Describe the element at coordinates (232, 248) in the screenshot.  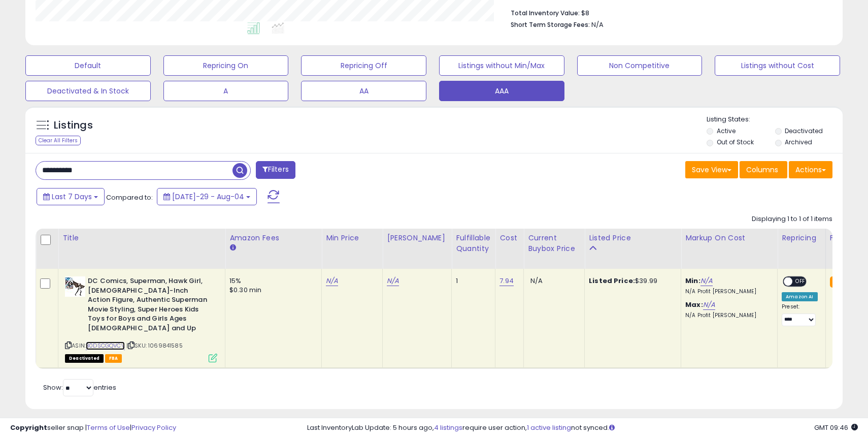
I see `small: Amazon Fees.` at that location.